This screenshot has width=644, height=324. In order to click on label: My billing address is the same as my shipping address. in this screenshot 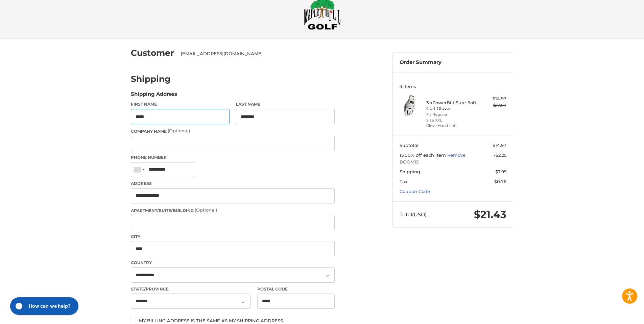, I will do `click(233, 321)`.